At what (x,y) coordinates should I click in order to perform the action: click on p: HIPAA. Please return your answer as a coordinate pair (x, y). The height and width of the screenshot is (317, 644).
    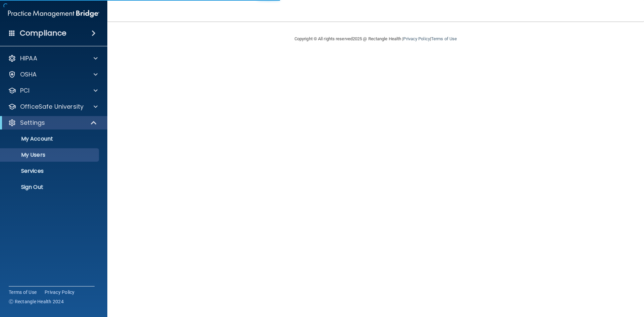
    Looking at the image, I should click on (29, 58).